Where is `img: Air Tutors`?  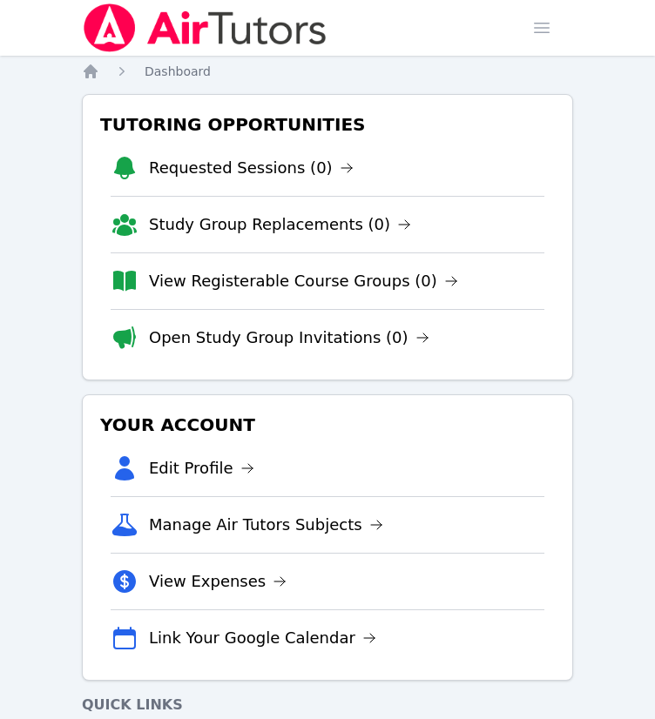 img: Air Tutors is located at coordinates (205, 28).